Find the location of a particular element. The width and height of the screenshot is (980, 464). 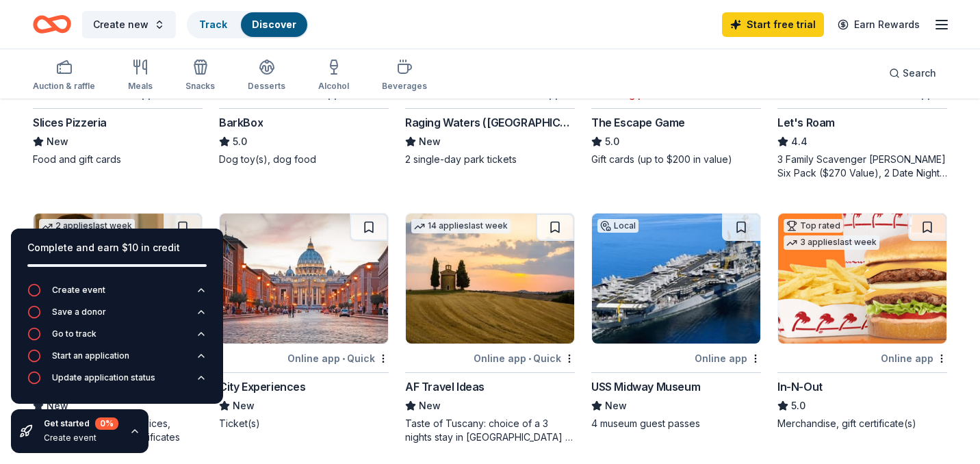

span: Create new is located at coordinates (121, 24).